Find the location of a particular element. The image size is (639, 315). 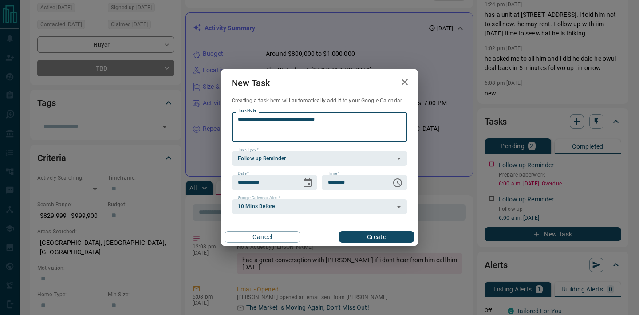

label: Date is located at coordinates (243, 174).